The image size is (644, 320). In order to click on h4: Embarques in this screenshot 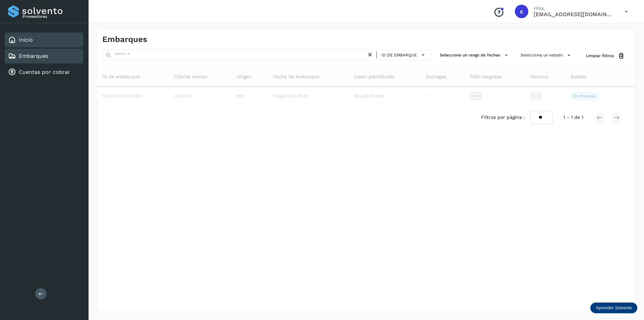, I will do `click(125, 39)`.